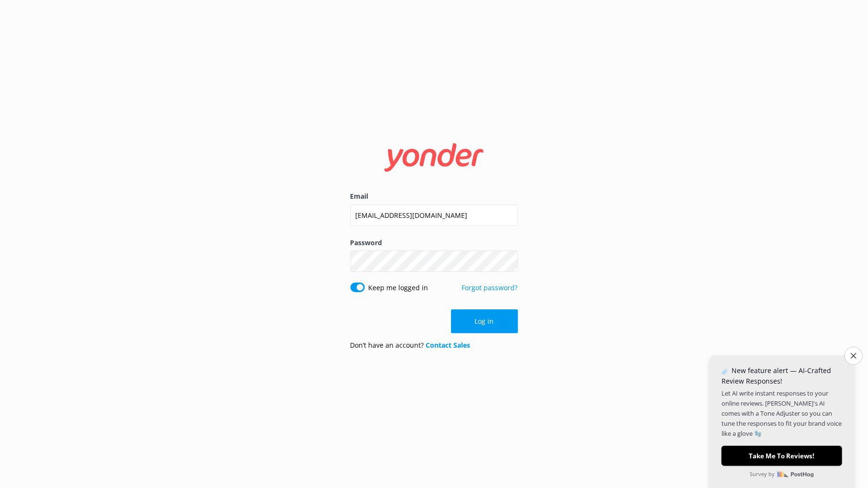 This screenshot has height=488, width=868. Describe the element at coordinates (398, 288) in the screenshot. I see `label: Keep me logged in` at that location.